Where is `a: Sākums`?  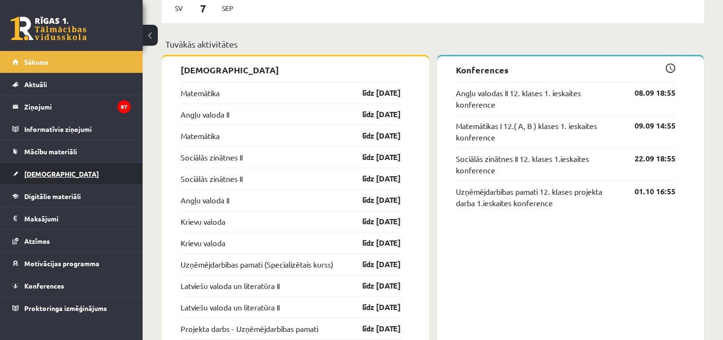 a: Sākums is located at coordinates (71, 62).